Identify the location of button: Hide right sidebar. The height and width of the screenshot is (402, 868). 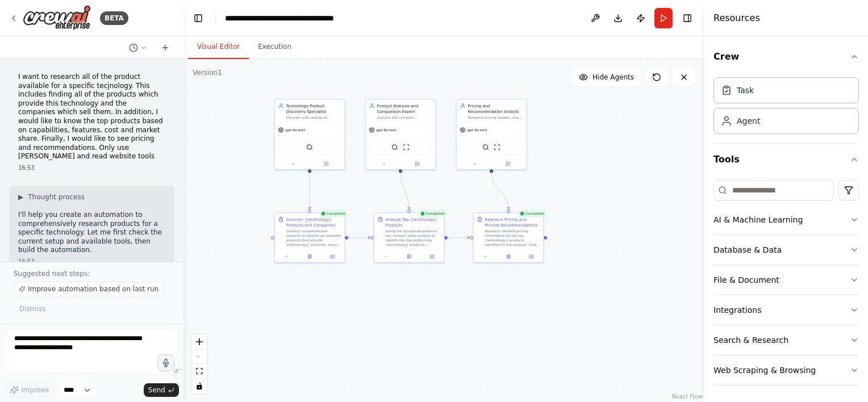
(688, 18).